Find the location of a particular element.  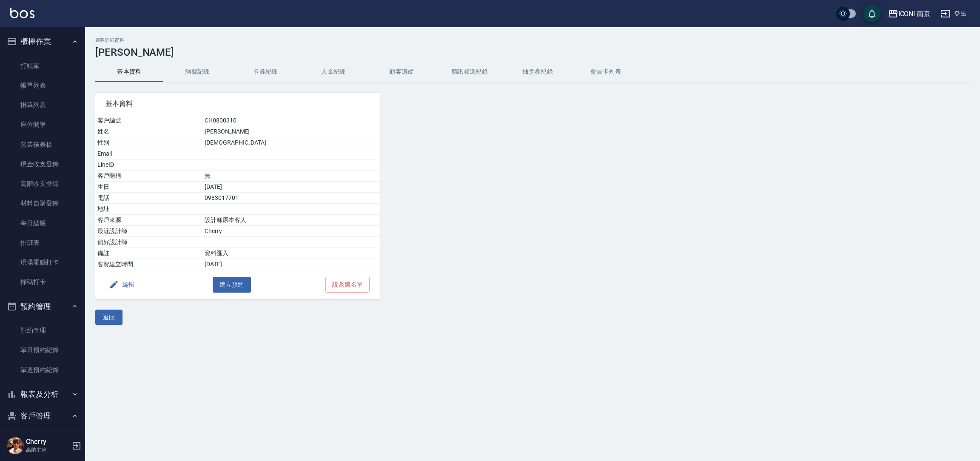

button: 卡券紀錄 is located at coordinates (265, 72).